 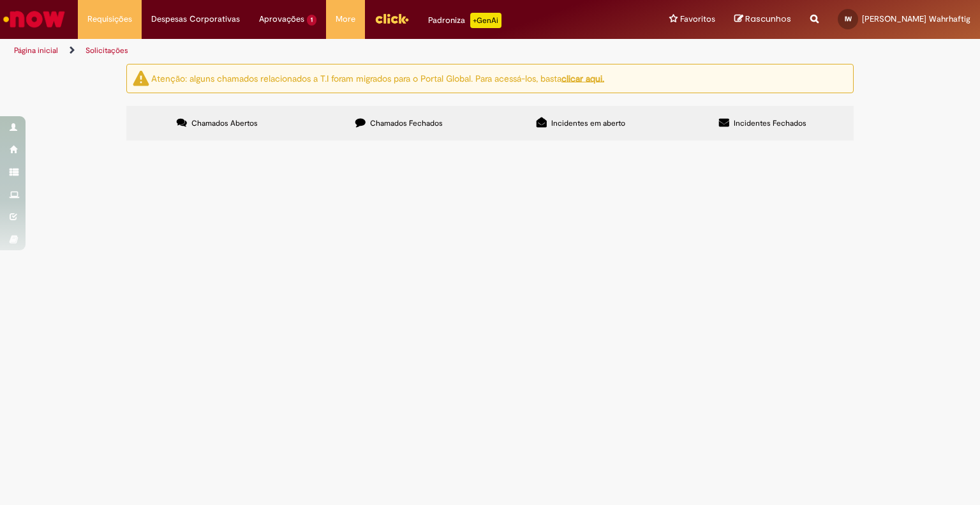 I want to click on span: Rascunhos, so click(x=768, y=19).